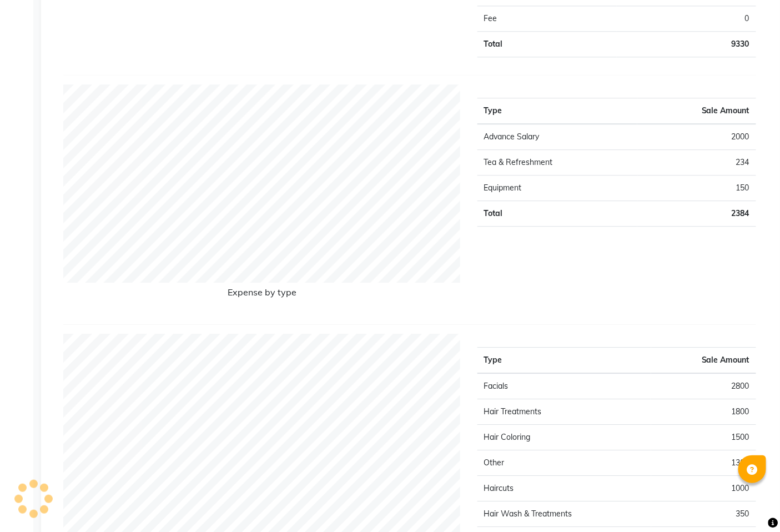 Image resolution: width=780 pixels, height=532 pixels. Describe the element at coordinates (697, 137) in the screenshot. I see `td: 2000` at that location.